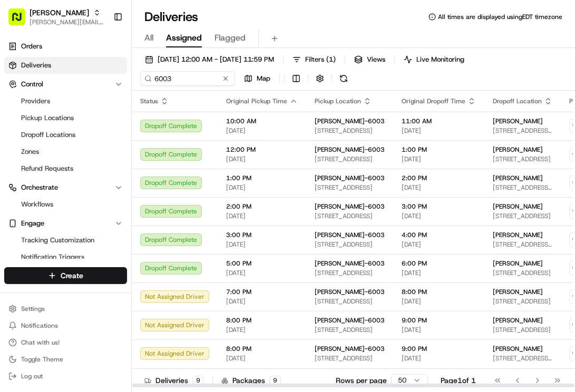 This screenshot has height=392, width=575. What do you see at coordinates (39, 326) in the screenshot?
I see `span: Notifications` at bounding box center [39, 326].